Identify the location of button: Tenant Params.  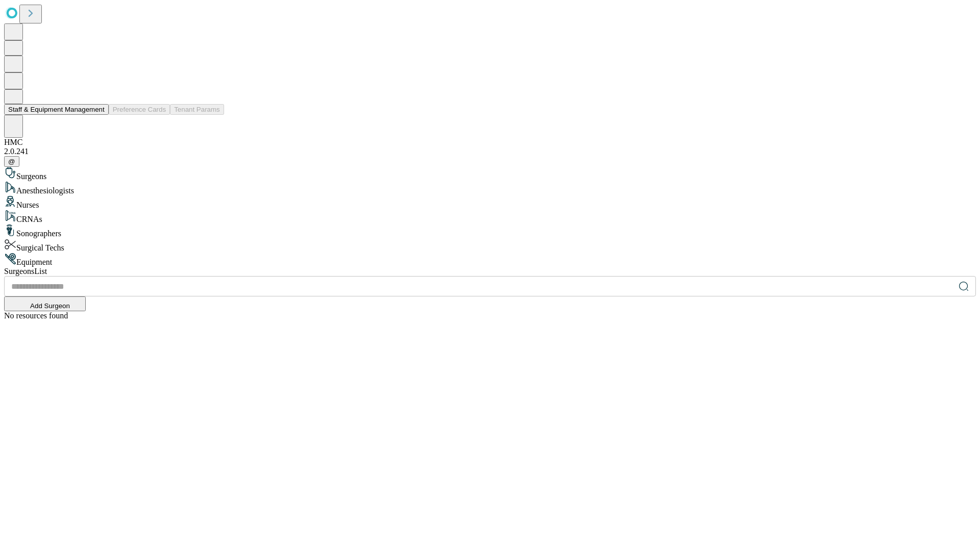
(197, 109).